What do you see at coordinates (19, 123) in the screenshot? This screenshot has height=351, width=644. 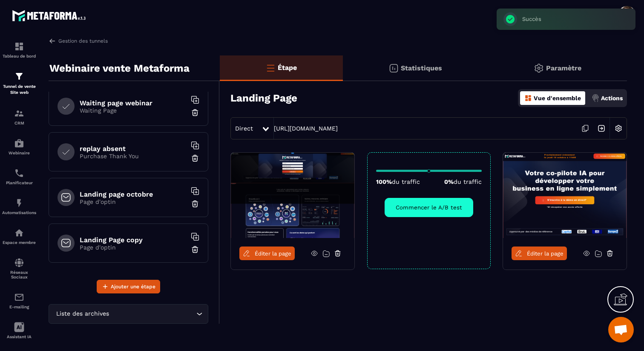 I see `p: CRM` at bounding box center [19, 123].